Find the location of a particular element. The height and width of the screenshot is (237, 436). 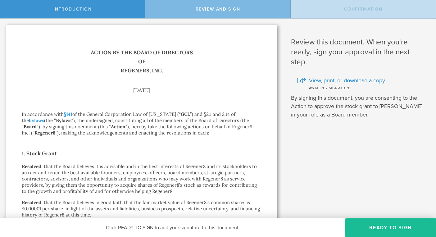

span: Review and Sign is located at coordinates (218, 9).